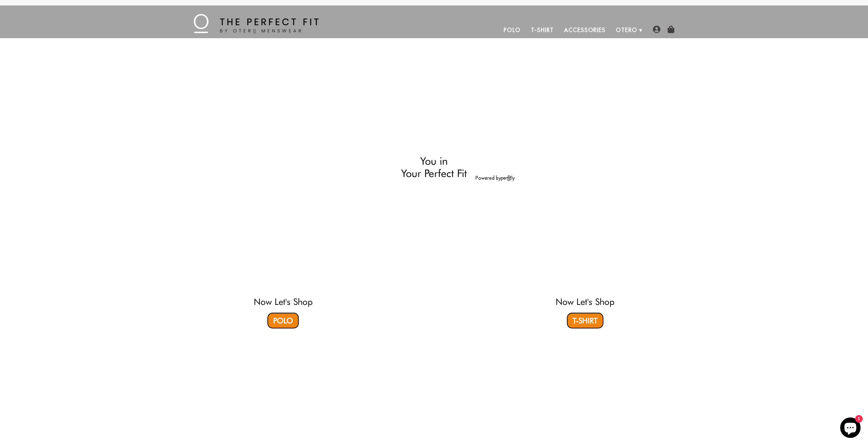  Describe the element at coordinates (434, 167) in the screenshot. I see `h2: You in Your Perfect Fit` at that location.